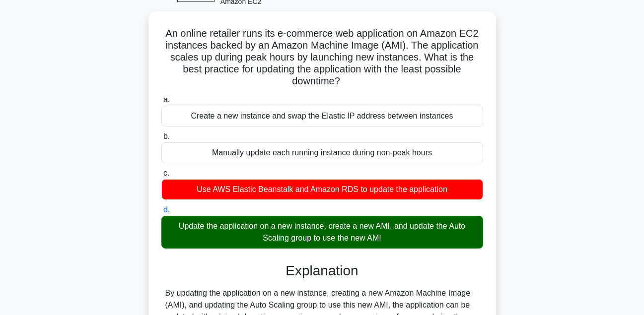 This screenshot has width=644, height=315. What do you see at coordinates (322, 57) in the screenshot?
I see `h5: An online retailer runs its e-commerce web application on Amazon EC2 instances backed by an Amazo...` at bounding box center [322, 57].